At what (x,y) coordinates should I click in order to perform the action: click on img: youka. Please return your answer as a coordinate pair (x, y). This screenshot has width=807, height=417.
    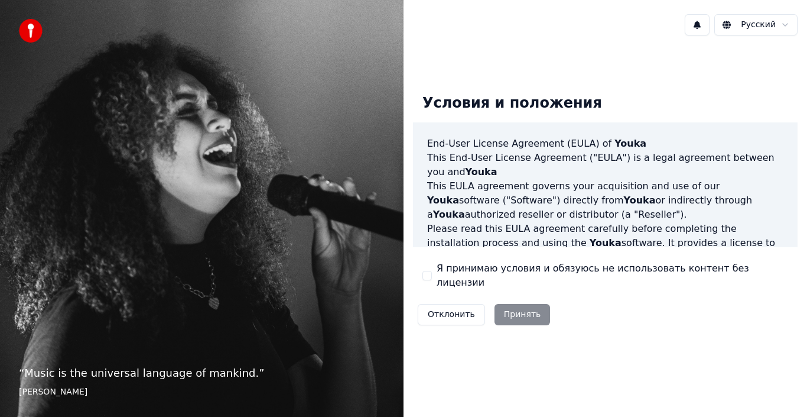
    Looking at the image, I should click on (31, 31).